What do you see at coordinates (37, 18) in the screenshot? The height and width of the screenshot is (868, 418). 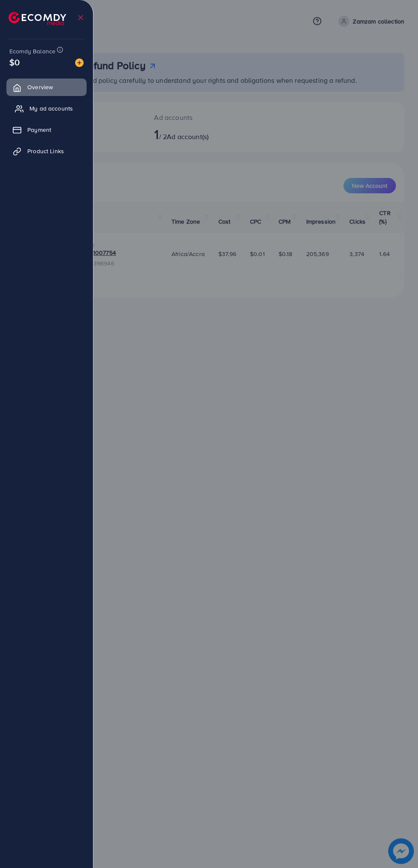 I see `a: logo` at bounding box center [37, 18].